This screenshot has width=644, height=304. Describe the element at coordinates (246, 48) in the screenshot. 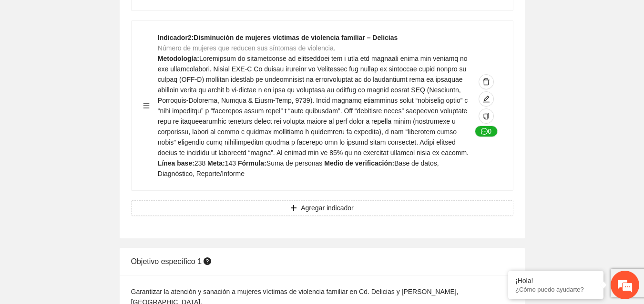

I see `span: Número de mujeres que reducen sus síntomas de violencia.` at that location.